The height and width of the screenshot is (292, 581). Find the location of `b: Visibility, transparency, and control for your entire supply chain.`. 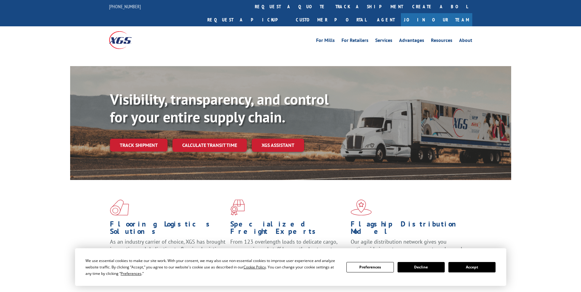

b: Visibility, transparency, and control for your entire supply chain. is located at coordinates (219, 108).